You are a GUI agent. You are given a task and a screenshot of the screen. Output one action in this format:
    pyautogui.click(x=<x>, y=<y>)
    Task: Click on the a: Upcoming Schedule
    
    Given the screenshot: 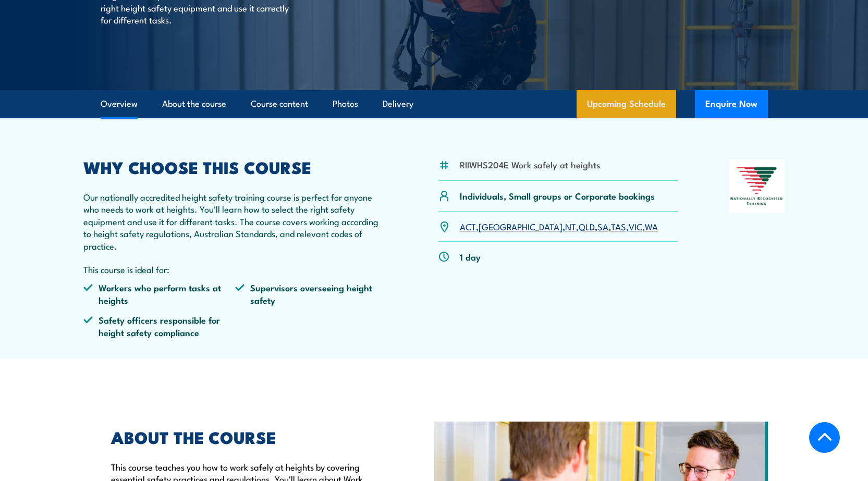 What is the action you would take?
    pyautogui.click(x=626, y=104)
    